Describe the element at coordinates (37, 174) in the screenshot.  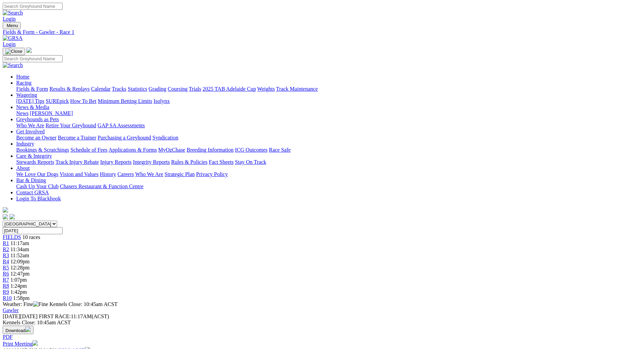
I see `a: We Love Our Dogs` at that location.